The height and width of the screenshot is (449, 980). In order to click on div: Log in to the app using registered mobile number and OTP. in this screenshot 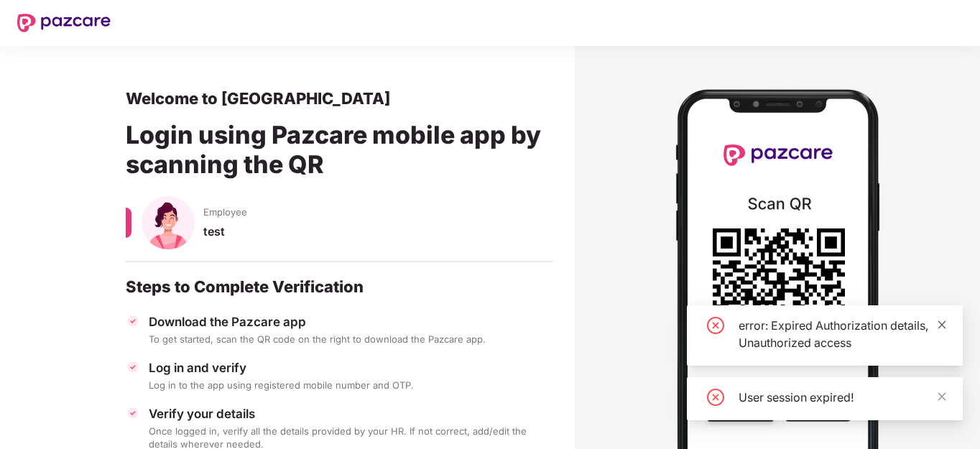, I will do `click(351, 385)`.